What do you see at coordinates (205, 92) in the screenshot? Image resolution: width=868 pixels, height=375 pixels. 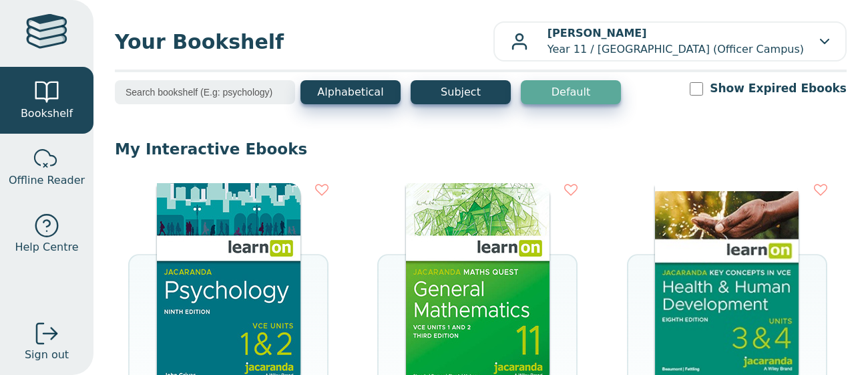 I see `input: Search bookshelf (E.g: psychology)` at bounding box center [205, 92].